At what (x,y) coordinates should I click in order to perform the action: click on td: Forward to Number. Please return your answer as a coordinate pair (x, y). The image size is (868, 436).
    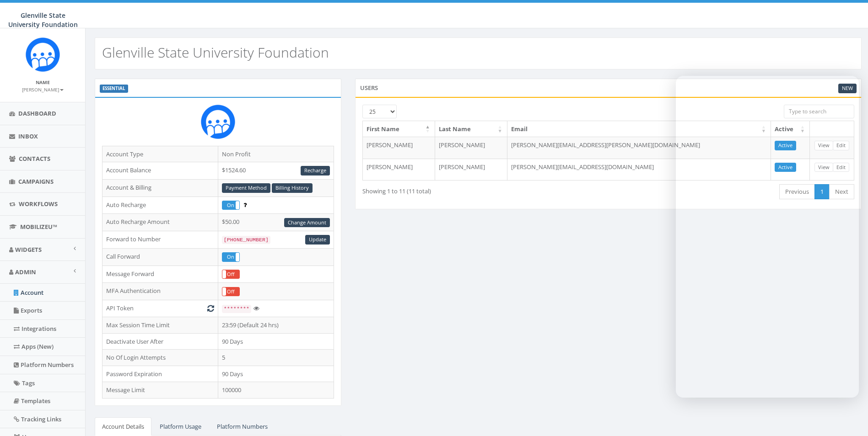
    Looking at the image, I should click on (160, 240).